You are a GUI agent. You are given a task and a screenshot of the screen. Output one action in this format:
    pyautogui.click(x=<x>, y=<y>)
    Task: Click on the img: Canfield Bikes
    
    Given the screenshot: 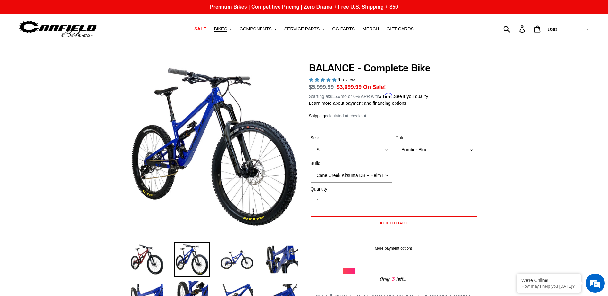 What is the action you would take?
    pyautogui.click(x=58, y=29)
    